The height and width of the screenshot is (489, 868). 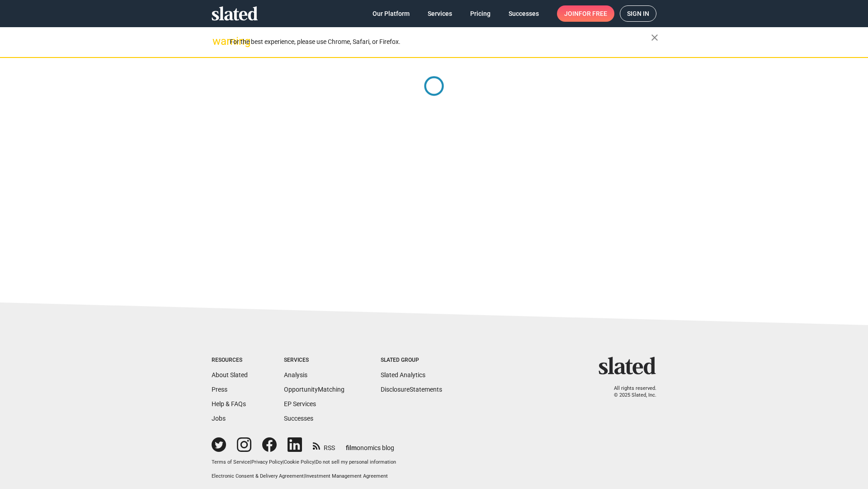 What do you see at coordinates (229, 375) in the screenshot?
I see `a: About Slated` at bounding box center [229, 375].